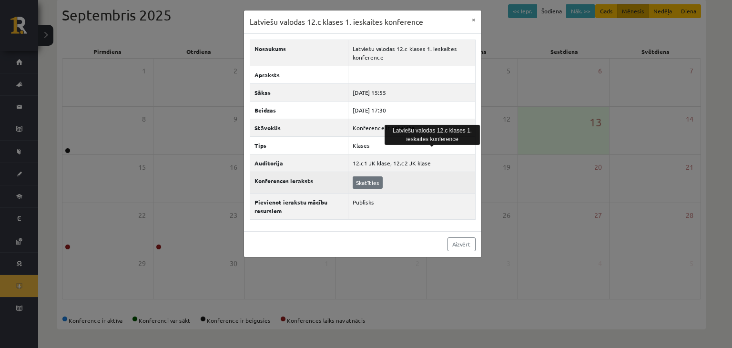  Describe the element at coordinates (299, 163) in the screenshot. I see `th: Auditorija` at that location.